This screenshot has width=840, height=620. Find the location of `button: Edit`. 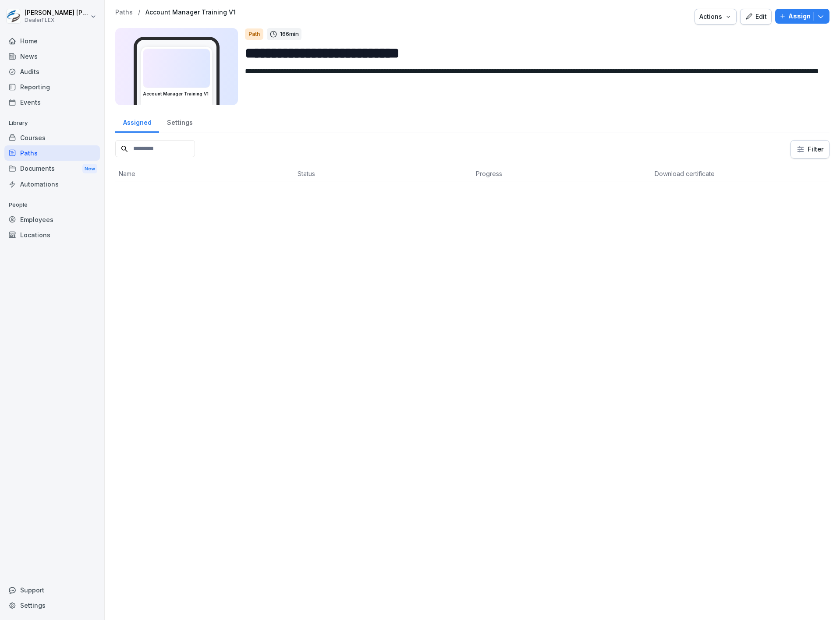

button: Edit is located at coordinates (755, 16).